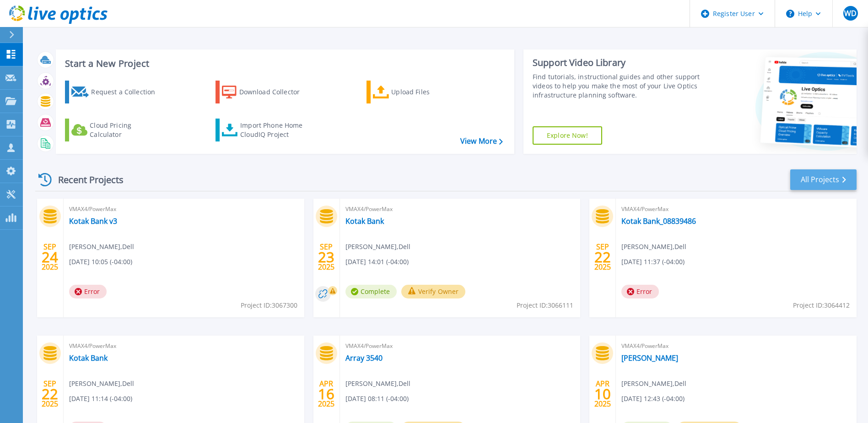 The width and height of the screenshot is (868, 423). What do you see at coordinates (417, 92) in the screenshot?
I see `a: Upload Files` at bounding box center [417, 92].